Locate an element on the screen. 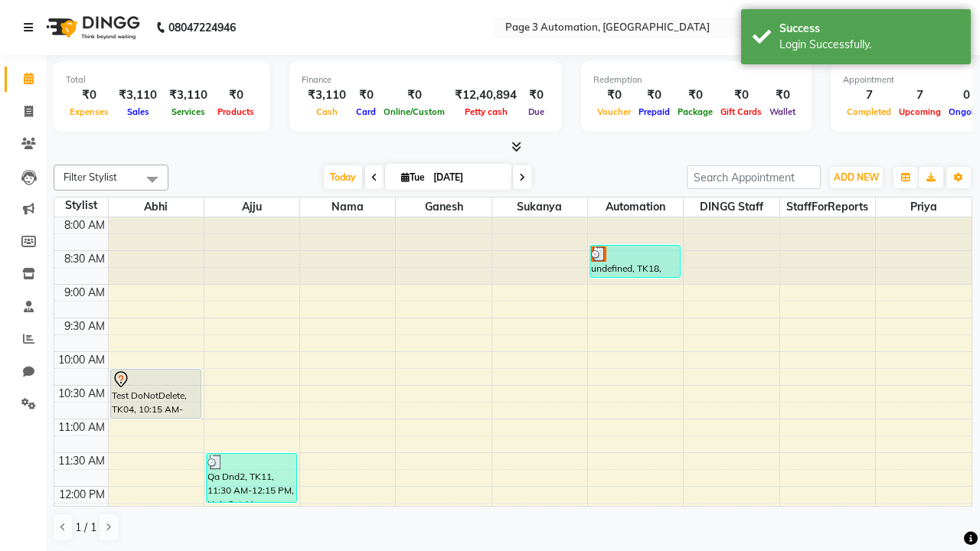  span: Ganesh is located at coordinates (443, 207).